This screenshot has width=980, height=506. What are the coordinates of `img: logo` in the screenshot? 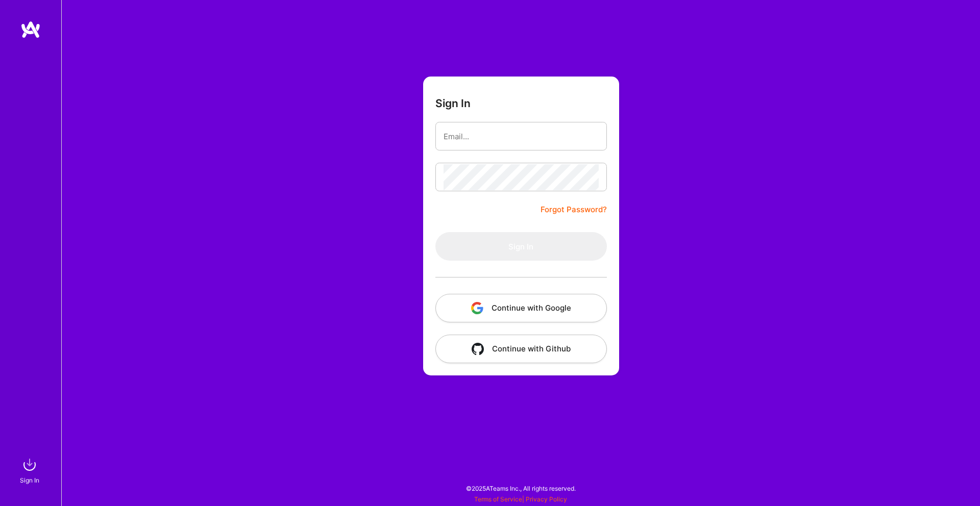 It's located at (31, 29).